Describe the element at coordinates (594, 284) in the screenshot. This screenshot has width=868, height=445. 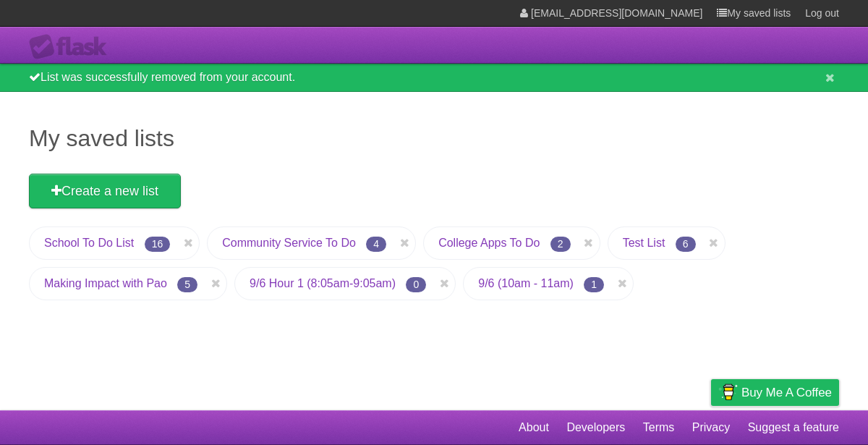
I see `span: 1` at that location.